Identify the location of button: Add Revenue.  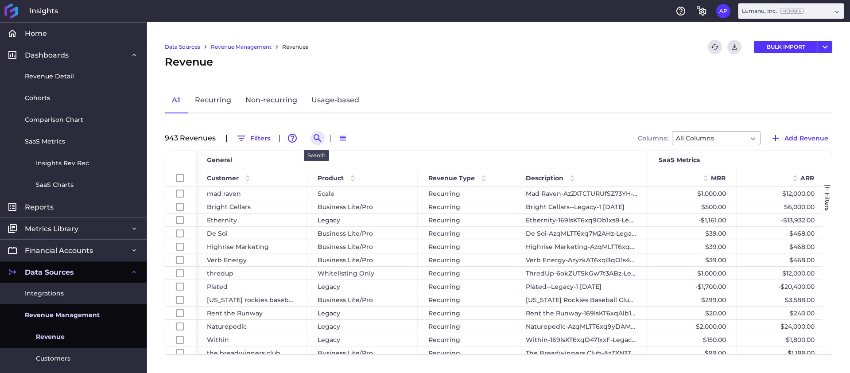
(799, 138).